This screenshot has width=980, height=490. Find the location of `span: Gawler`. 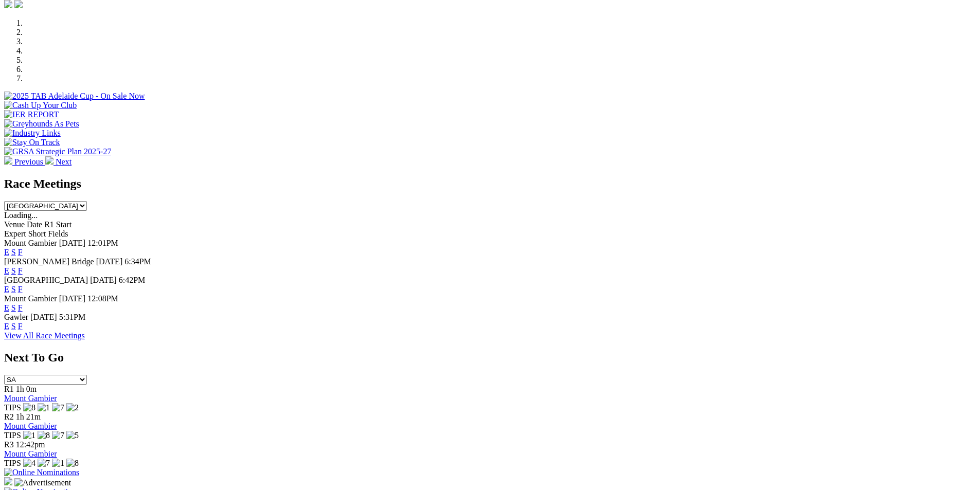

span: Gawler is located at coordinates (16, 317).